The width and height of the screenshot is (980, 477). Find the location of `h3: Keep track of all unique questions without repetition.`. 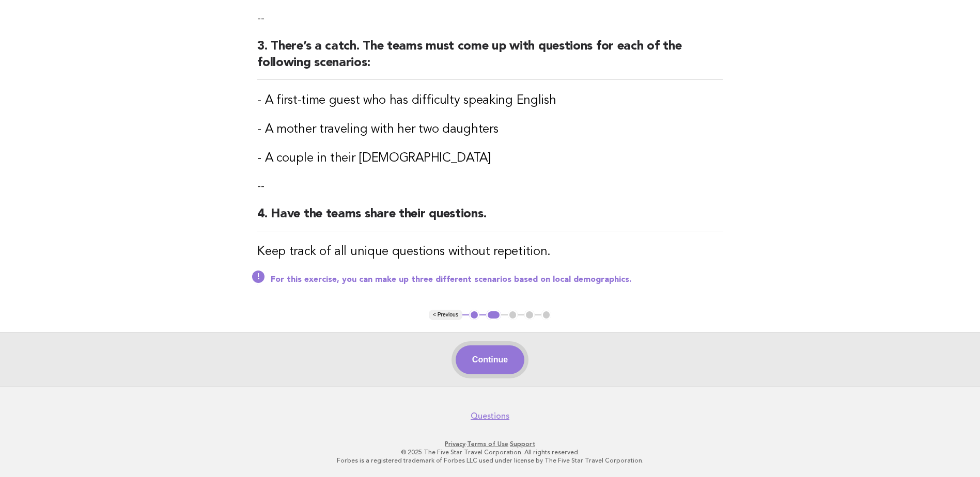

h3: Keep track of all unique questions without repetition. is located at coordinates (490, 252).